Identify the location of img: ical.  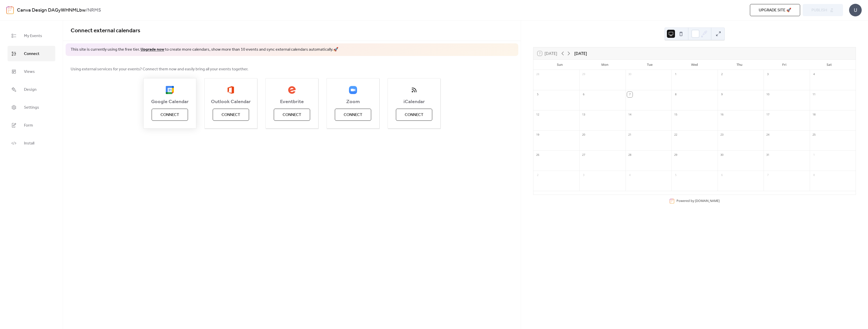
(414, 90).